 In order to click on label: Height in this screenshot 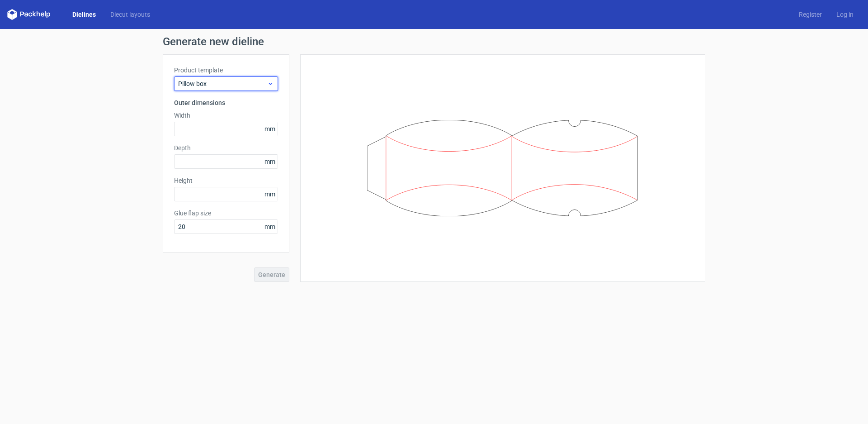, I will do `click(226, 180)`.